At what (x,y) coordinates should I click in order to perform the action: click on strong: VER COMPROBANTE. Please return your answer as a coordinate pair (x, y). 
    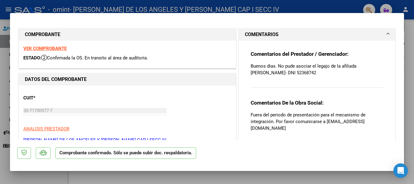
    Looking at the image, I should click on (45, 49).